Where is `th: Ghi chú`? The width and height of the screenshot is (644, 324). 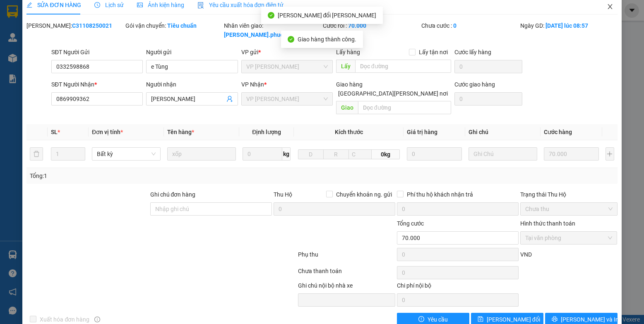 th: Ghi chú is located at coordinates (503, 132).